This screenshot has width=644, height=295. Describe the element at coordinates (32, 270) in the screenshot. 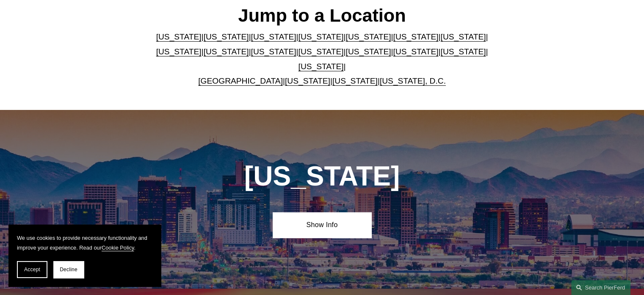

I see `button: Accept` at that location.